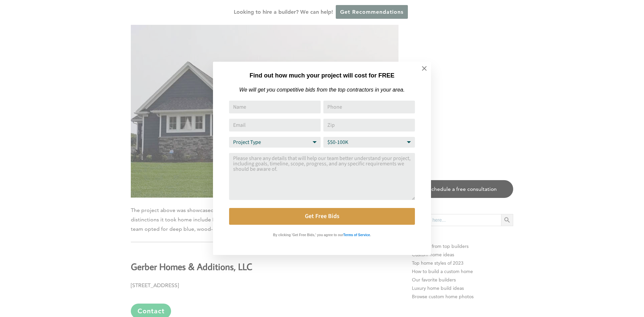 This screenshot has width=644, height=317. I want to click on em: We will get you competitive bids from the top contractors in your area., so click(322, 90).